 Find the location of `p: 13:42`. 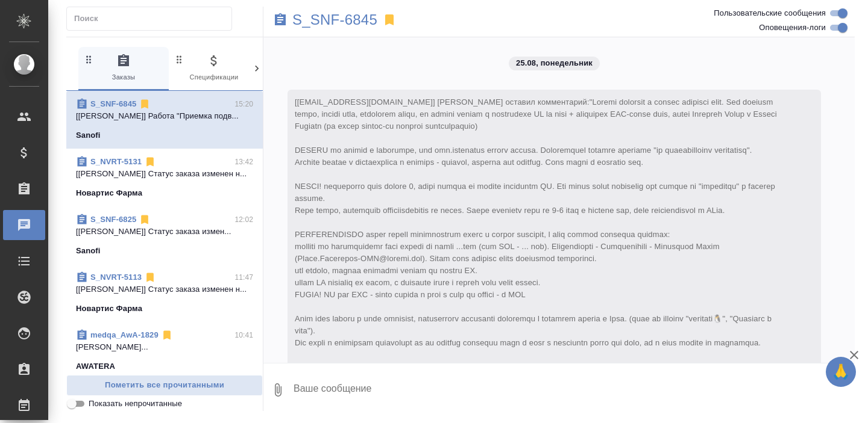

p: 13:42 is located at coordinates (244, 162).